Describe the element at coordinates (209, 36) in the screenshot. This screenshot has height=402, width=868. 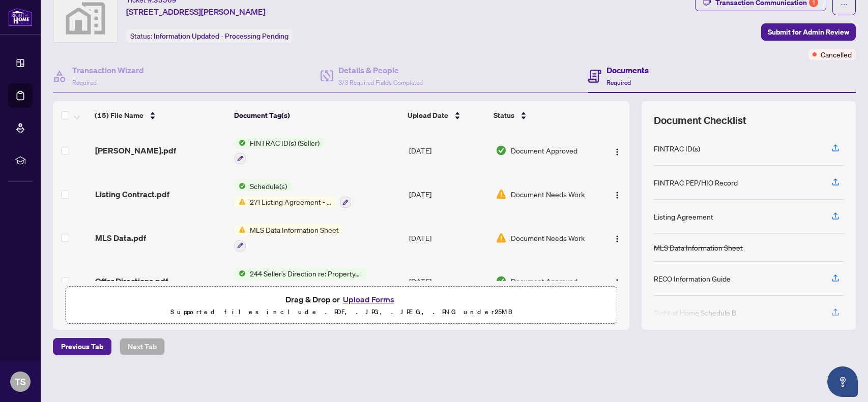
I see `div: Status:` at that location.